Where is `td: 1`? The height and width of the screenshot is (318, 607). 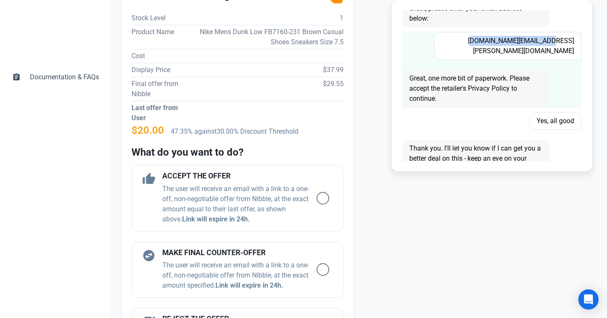 td: 1 is located at coordinates (265, 18).